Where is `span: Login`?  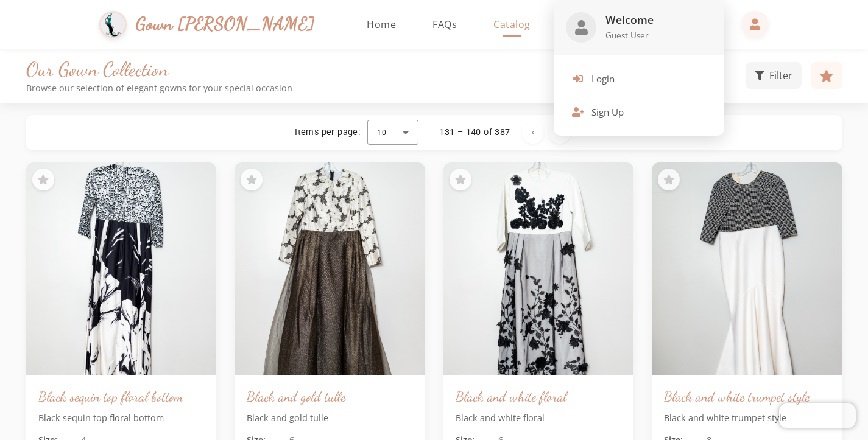
span: Login is located at coordinates (603, 78).